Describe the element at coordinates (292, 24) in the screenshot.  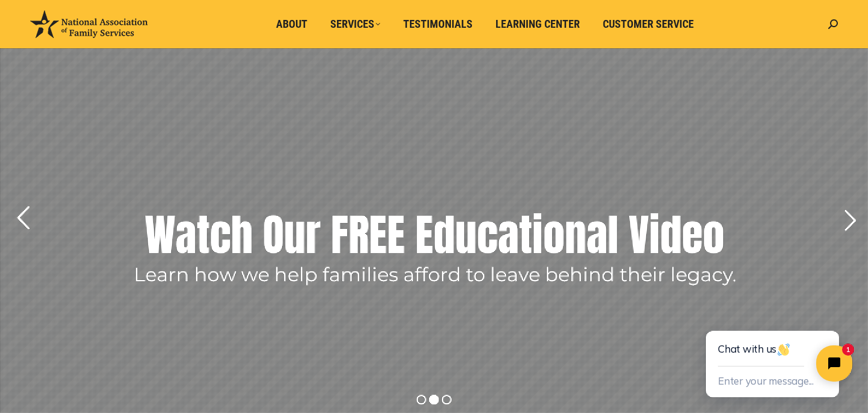
I see `a: About` at that location.